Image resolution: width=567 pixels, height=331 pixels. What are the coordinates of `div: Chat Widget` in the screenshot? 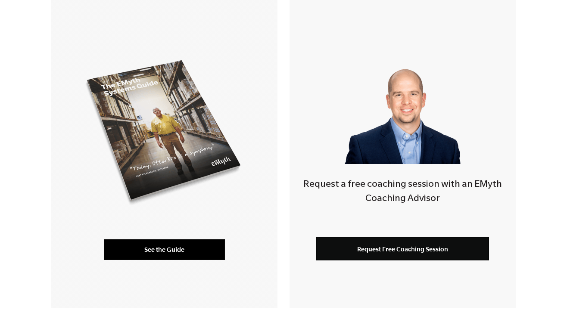 It's located at (546, 311).